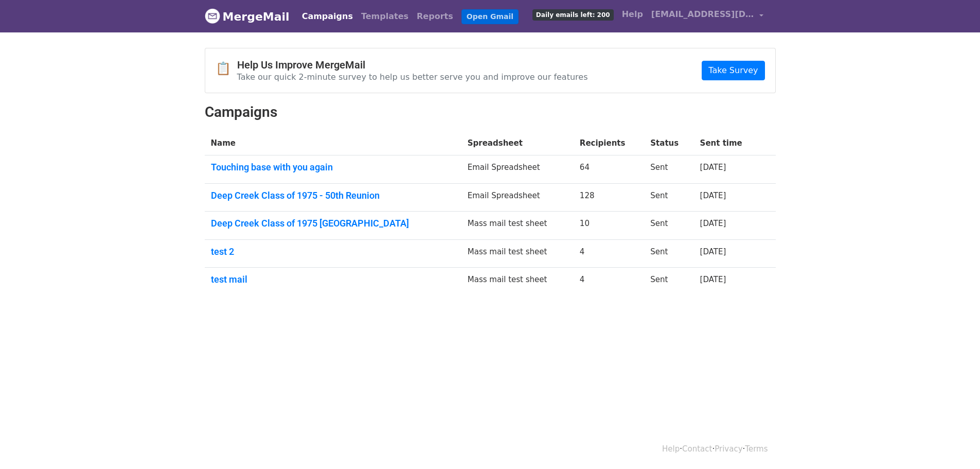 This screenshot has height=469, width=980. Describe the element at coordinates (573, 15) in the screenshot. I see `a: Daily emails left: 200` at that location.